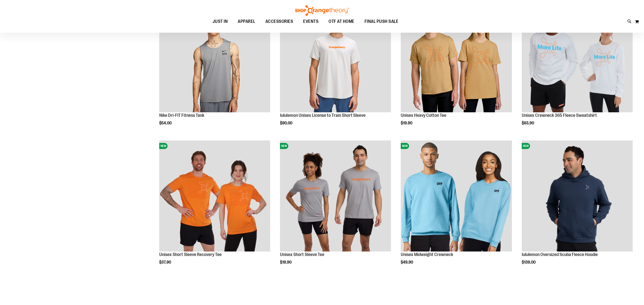  What do you see at coordinates (559, 115) in the screenshot?
I see `a: Unisex Crewneck 365 Fleece Sweatshirt` at bounding box center [559, 115].